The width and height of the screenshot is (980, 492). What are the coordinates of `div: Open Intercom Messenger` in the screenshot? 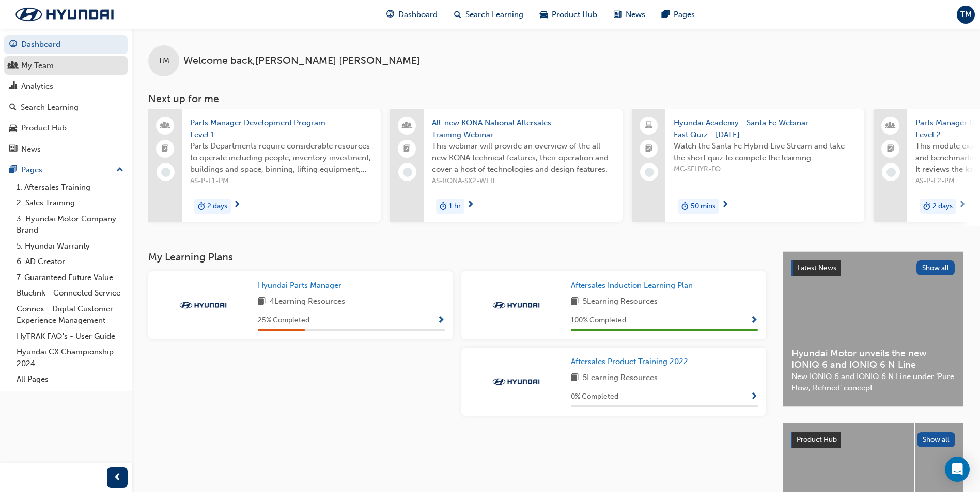 It's located at (957, 469).